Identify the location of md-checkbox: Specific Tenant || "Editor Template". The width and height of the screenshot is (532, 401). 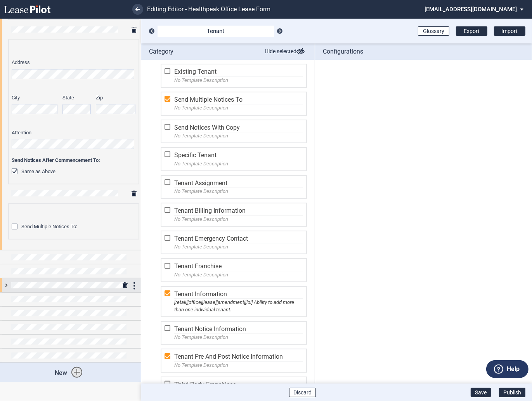
(168, 155).